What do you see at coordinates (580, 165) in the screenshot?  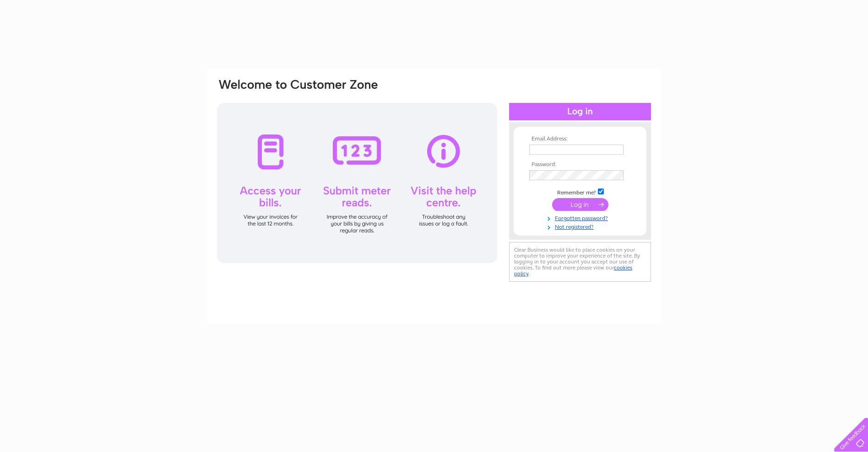 I see `th: Password:` at bounding box center [580, 165].